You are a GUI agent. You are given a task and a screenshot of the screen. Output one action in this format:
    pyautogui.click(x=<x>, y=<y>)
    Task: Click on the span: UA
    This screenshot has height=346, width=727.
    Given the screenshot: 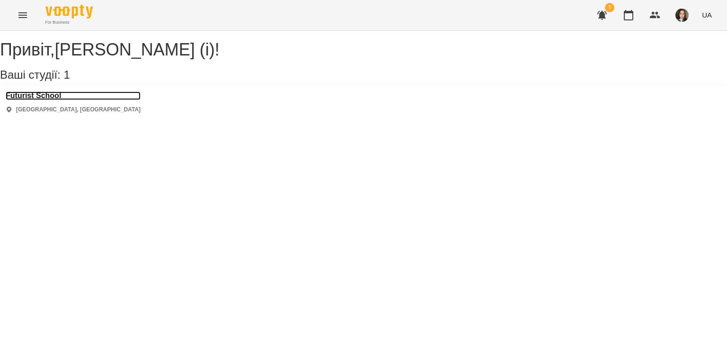 What is the action you would take?
    pyautogui.click(x=707, y=15)
    